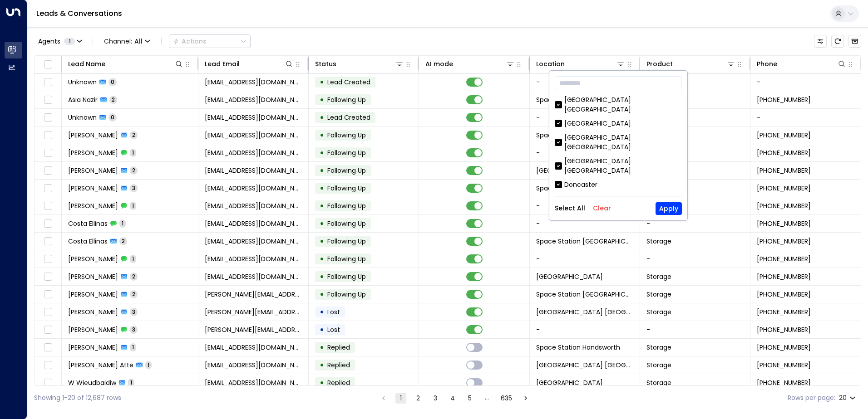 The image size is (868, 419). Describe the element at coordinates (418, 398) in the screenshot. I see `button: Go to page 2` at that location.